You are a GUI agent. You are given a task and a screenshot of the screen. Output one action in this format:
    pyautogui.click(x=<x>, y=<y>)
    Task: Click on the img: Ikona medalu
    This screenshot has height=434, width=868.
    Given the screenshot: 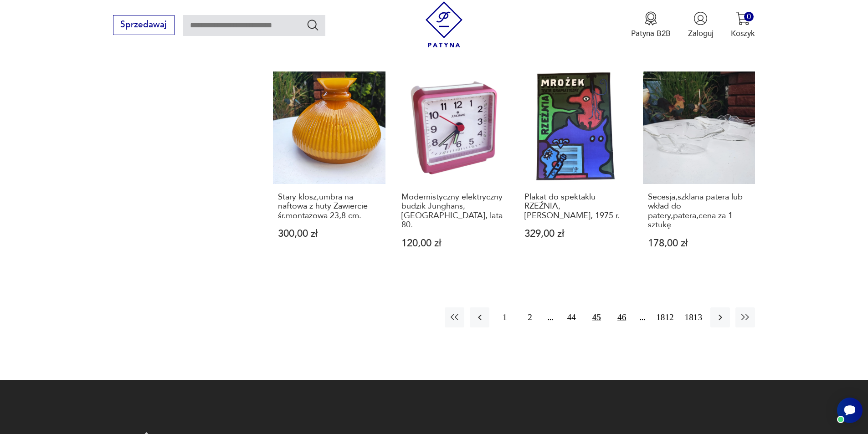 What is the action you would take?
    pyautogui.click(x=650, y=19)
    